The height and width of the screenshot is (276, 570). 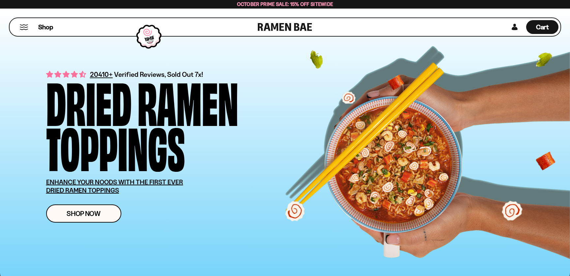 What do you see at coordinates (115, 186) in the screenshot?
I see `u: ENHANCE YOUR NOODS WITH THE FIRST EVER DRIED RAMEN TOPPINGS` at bounding box center [115, 186].